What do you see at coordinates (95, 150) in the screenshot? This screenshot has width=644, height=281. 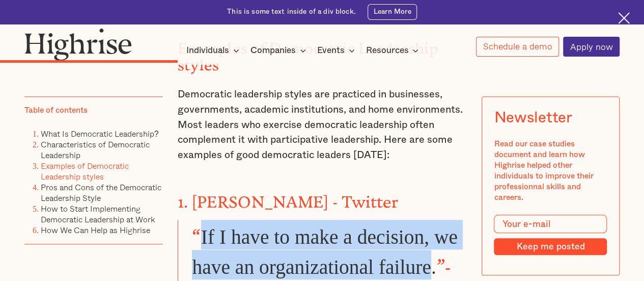 I see `a: Characteristics of Democratic Leadership` at bounding box center [95, 150].